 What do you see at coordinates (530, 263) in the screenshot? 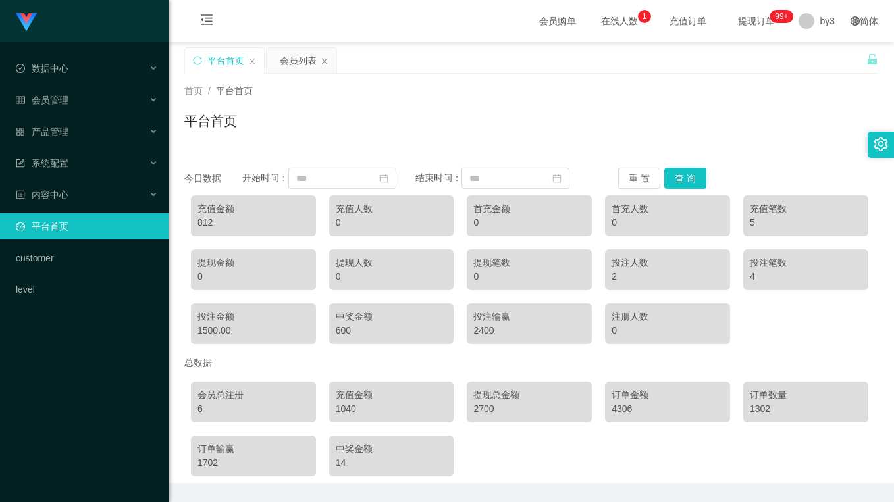
I see `div: 提现笔数` at bounding box center [530, 263].